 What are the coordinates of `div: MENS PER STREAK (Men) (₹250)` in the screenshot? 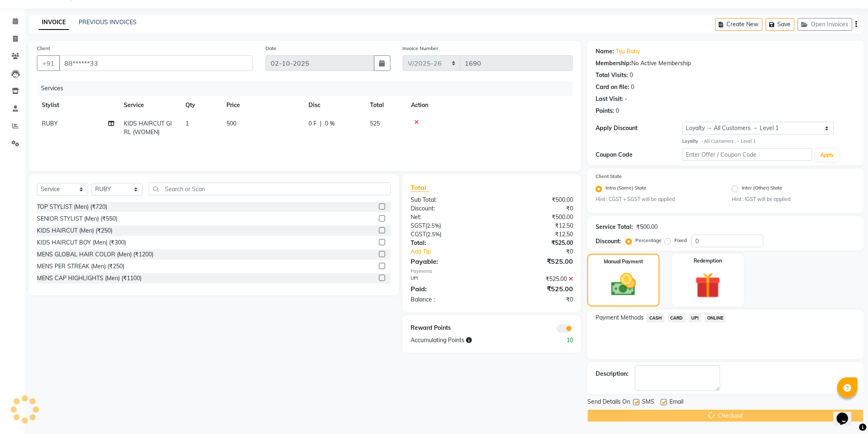 It's located at (80, 266).